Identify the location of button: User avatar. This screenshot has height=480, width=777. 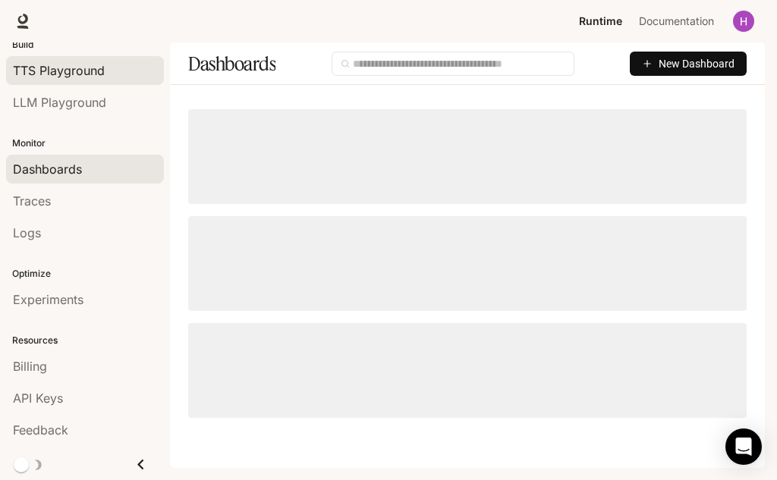
(743, 21).